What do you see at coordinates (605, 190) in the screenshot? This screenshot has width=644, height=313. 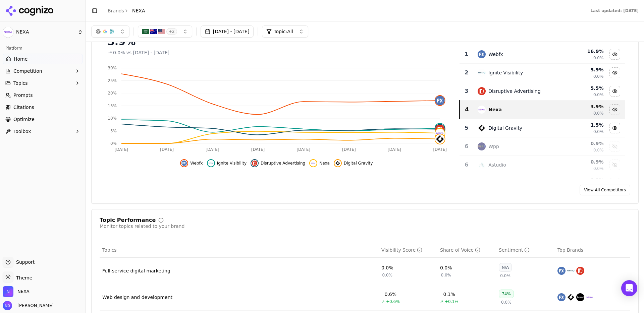 I see `a: View All Competitors` at bounding box center [605, 190].